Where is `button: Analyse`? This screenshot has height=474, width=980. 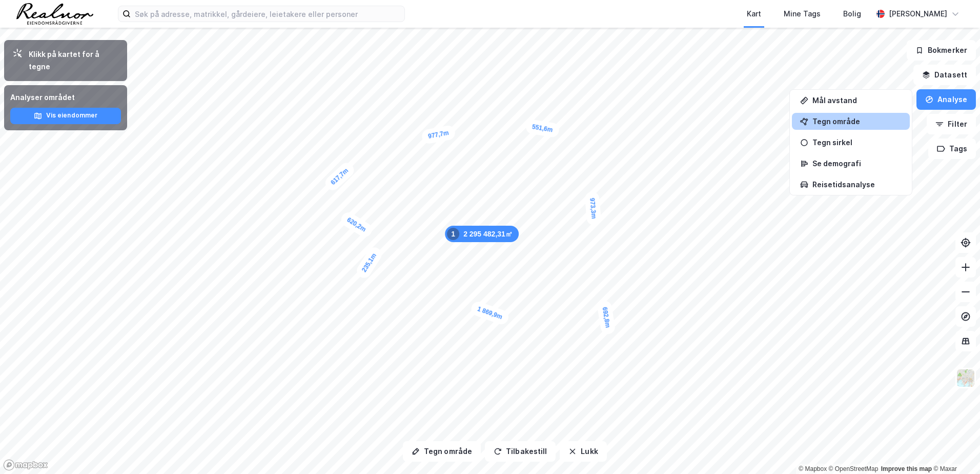 button: Analyse is located at coordinates (946, 99).